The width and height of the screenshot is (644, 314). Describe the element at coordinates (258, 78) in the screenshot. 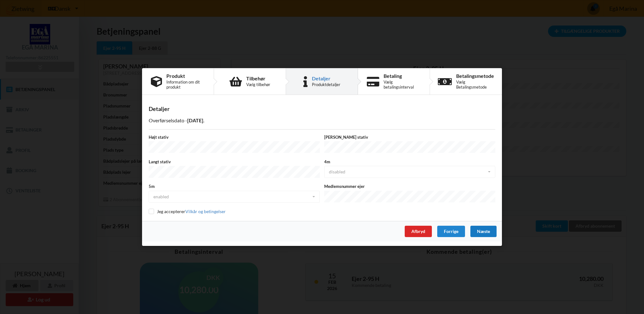

I see `div: Tilbehør` at that location.